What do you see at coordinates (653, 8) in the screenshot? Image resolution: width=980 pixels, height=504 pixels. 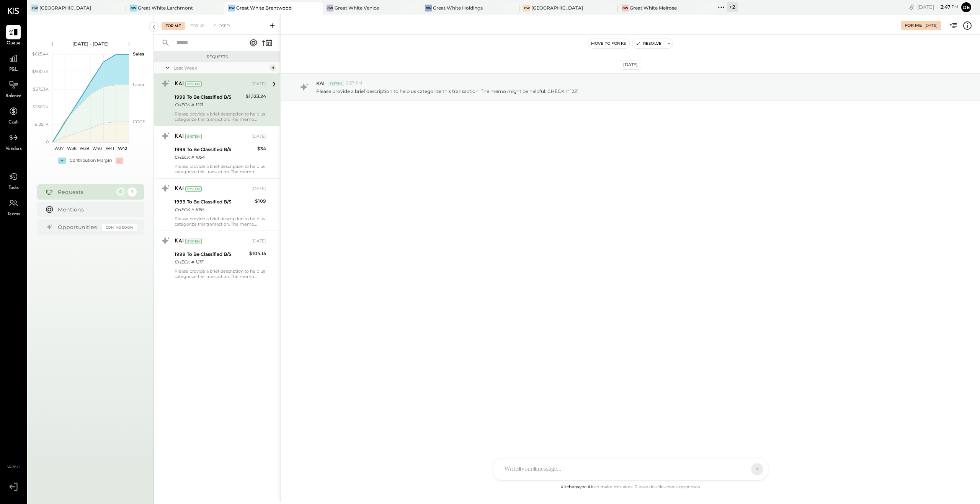 I see `div: Great White Melrose` at bounding box center [653, 8].